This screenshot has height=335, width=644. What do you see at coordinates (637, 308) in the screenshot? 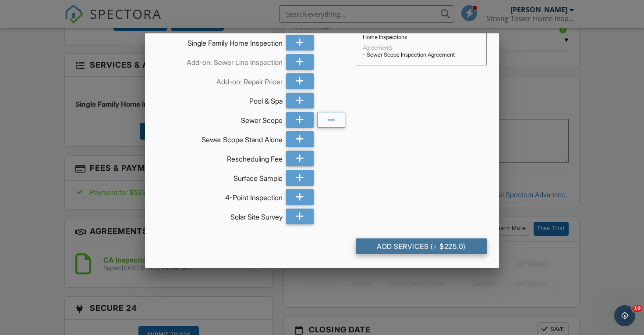
I see `span: 10` at bounding box center [637, 308].